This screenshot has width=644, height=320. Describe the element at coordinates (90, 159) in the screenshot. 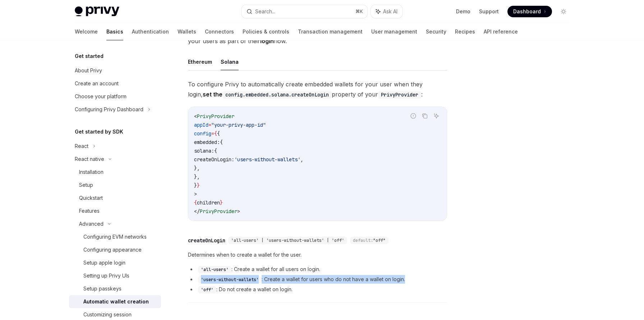

I see `div: React native` at that location.